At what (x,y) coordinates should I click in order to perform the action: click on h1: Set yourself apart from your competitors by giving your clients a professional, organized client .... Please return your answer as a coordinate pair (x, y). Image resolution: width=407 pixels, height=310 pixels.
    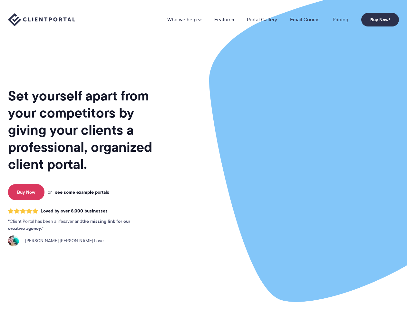
    Looking at the image, I should click on (86, 130).